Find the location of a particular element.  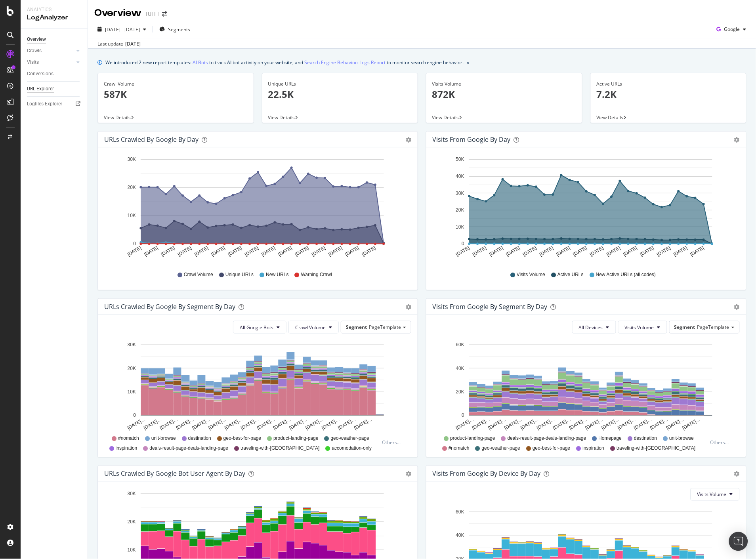

div: A chart. is located at coordinates (584, 209).